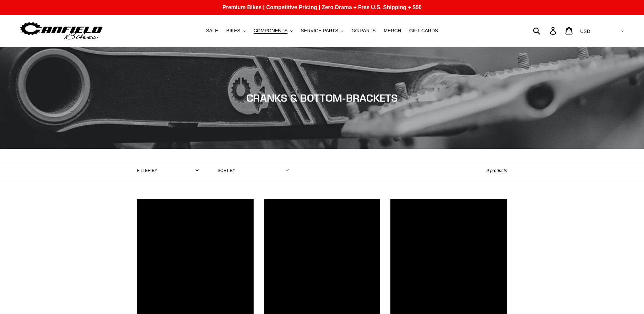 The image size is (644, 314). What do you see at coordinates (546, 30) in the screenshot?
I see `input: Search` at bounding box center [546, 30].